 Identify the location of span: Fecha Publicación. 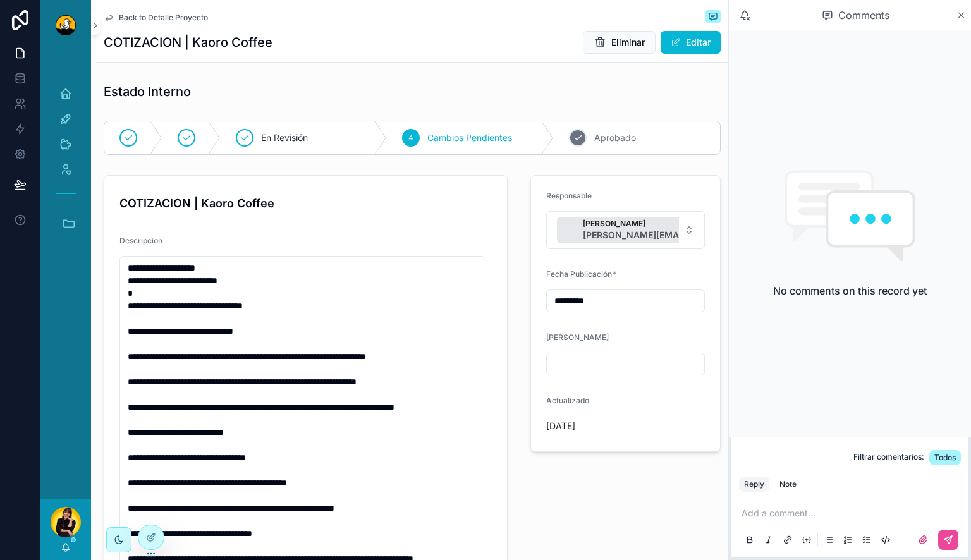
(579, 274).